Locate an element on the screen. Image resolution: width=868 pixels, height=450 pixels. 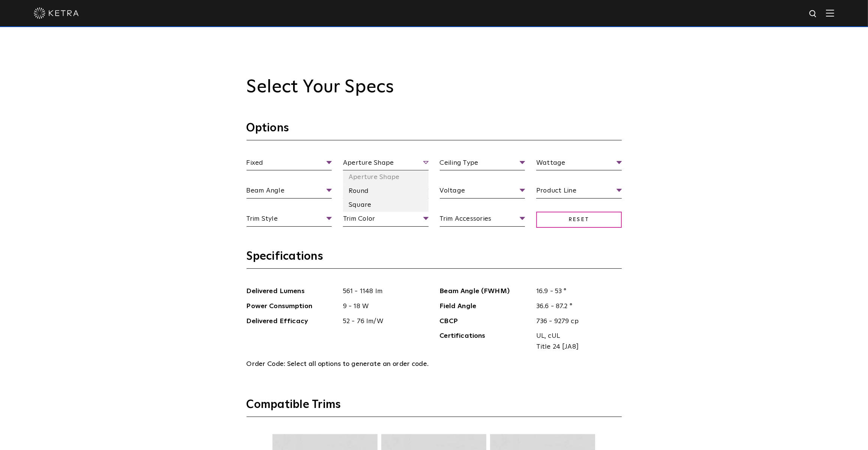
span: 52 - 76 lm/W is located at coordinates (383, 321).